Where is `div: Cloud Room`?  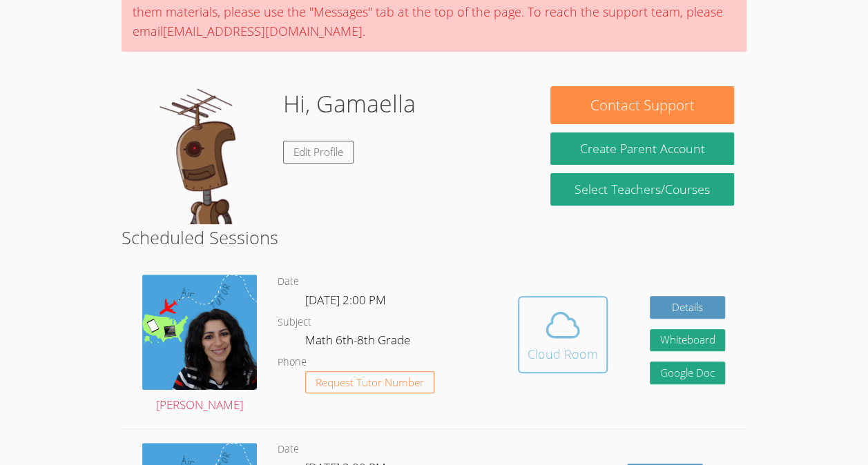
div: Cloud Room is located at coordinates (563, 354).